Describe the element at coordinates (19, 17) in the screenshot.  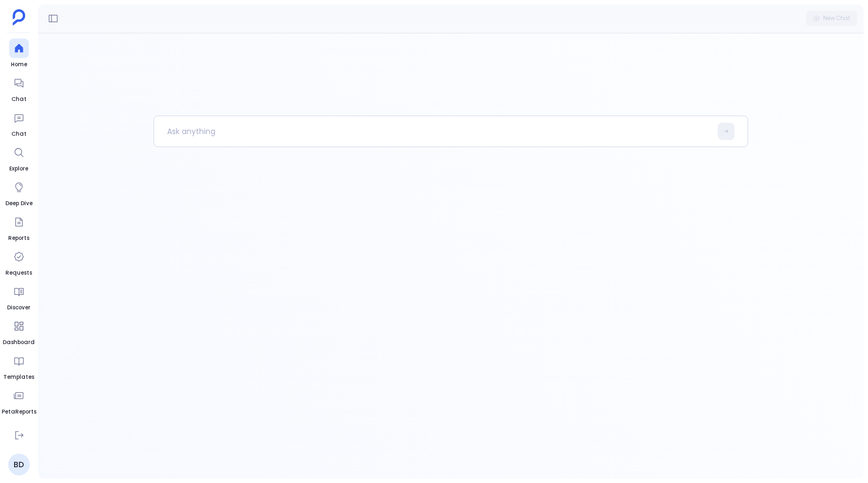
I see `img: petavue logo` at that location.